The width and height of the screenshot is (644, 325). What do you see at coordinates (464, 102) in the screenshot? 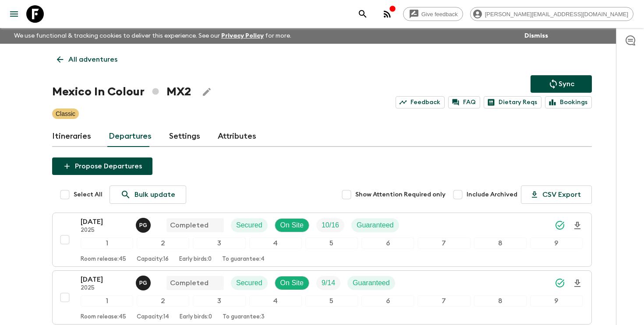
I see `a: FAQ` at bounding box center [464, 102].